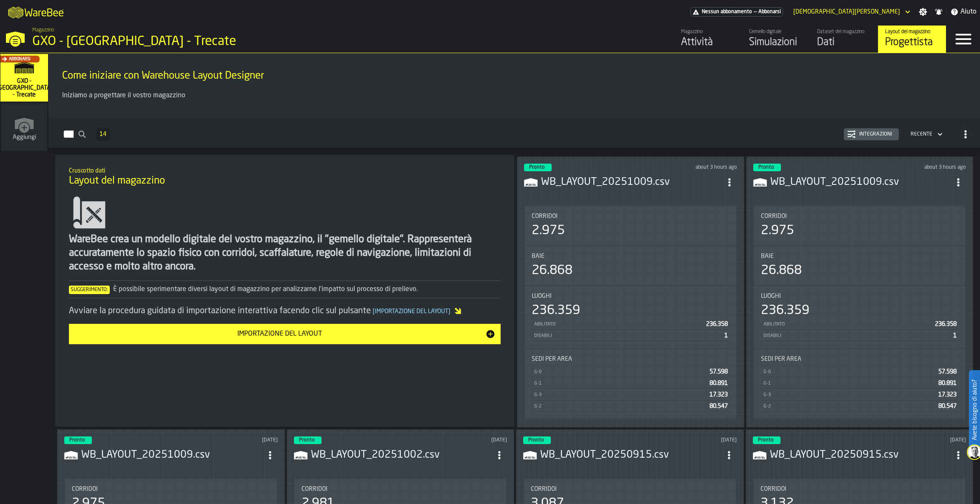  Describe the element at coordinates (856, 336) in the screenshot. I see `div: Disabili` at that location.